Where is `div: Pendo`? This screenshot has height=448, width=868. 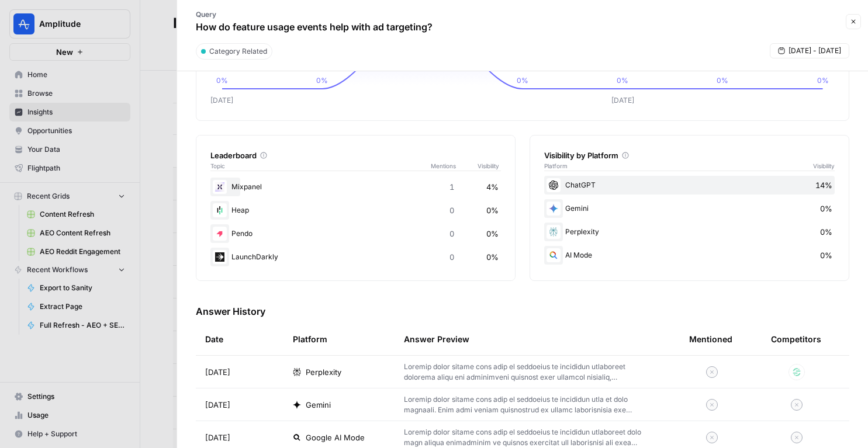 div: Pendo is located at coordinates (355, 233).